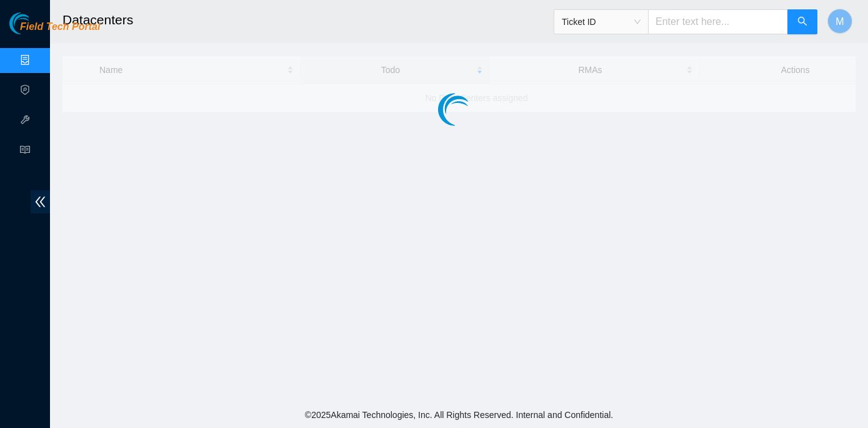 This screenshot has height=428, width=868. I want to click on span: double-left, so click(40, 202).